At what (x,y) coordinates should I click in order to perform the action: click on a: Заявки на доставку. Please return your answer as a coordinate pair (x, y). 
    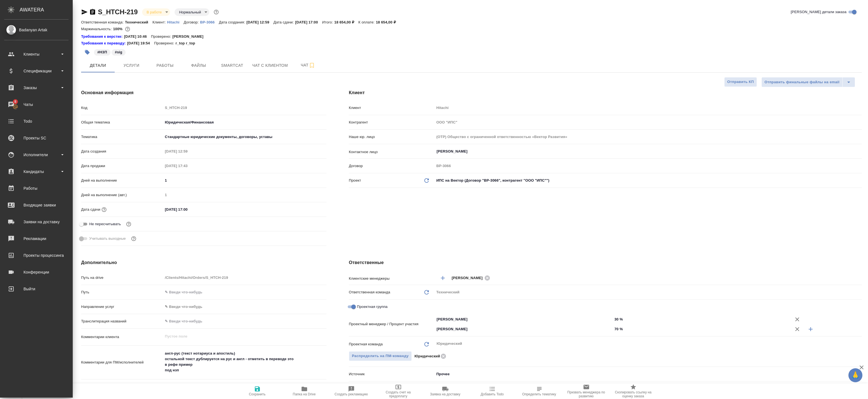
    Looking at the image, I should click on (36, 222).